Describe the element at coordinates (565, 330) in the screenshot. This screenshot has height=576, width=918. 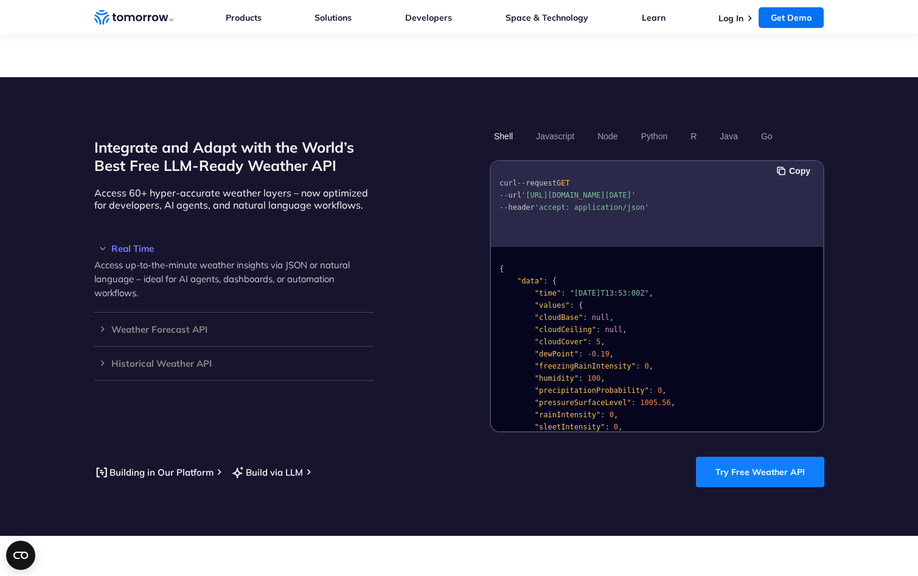
I see `span: "cloudCeiling"` at that location.